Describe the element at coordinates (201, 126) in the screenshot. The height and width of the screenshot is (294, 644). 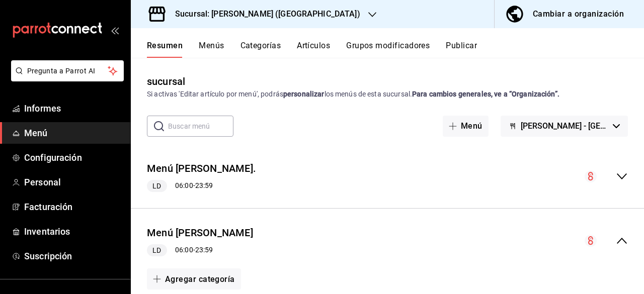
I see `input: Buscar menú` at that location.